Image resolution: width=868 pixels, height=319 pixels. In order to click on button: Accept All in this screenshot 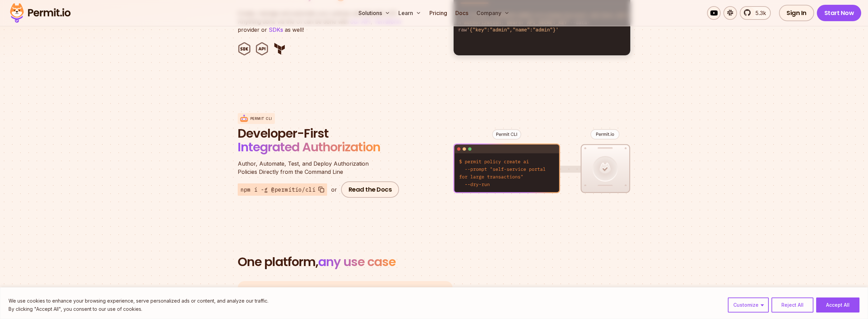, I will do `click(838, 305)`.